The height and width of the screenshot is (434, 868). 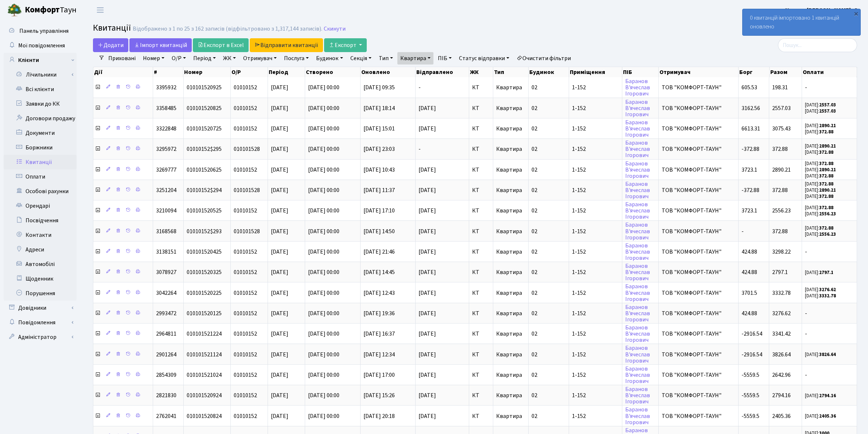 What do you see at coordinates (207, 72) in the screenshot?
I see `th: Номер` at bounding box center [207, 72].